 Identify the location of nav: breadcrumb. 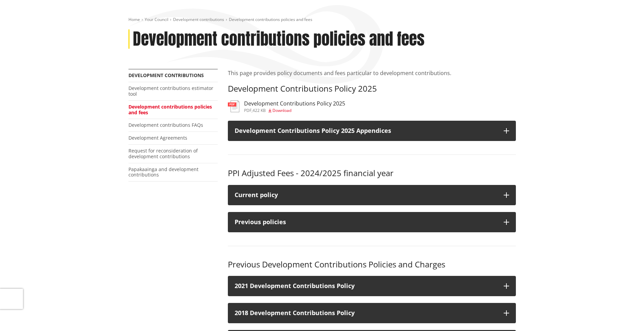
(322, 20).